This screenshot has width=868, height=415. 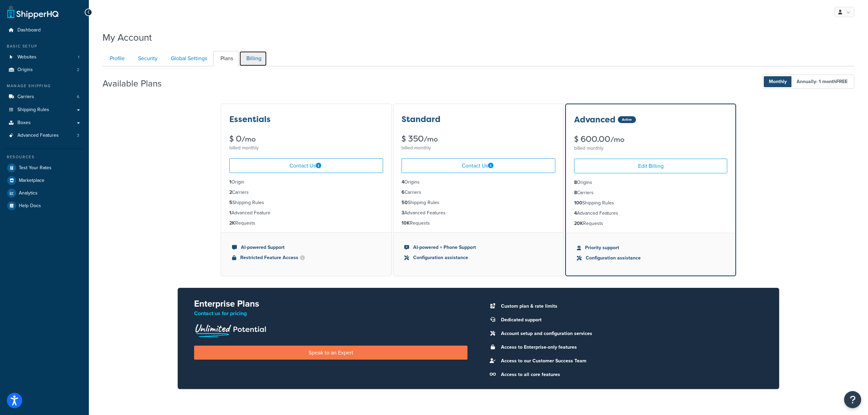 I want to click on h3: Essentials, so click(x=250, y=119).